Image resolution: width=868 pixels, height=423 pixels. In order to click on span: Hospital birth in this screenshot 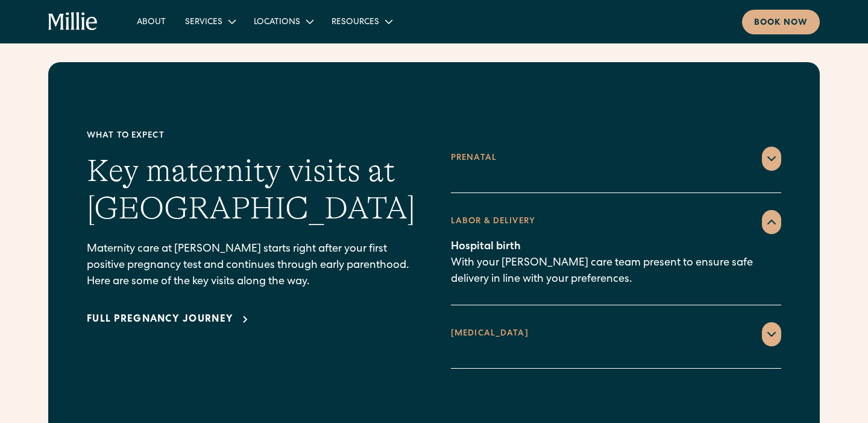, I will do `click(486, 247)`.